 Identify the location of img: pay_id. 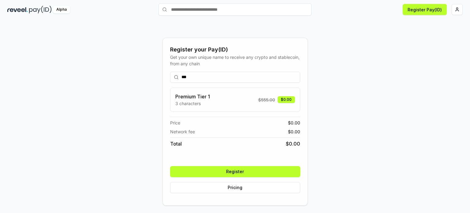
(40, 9).